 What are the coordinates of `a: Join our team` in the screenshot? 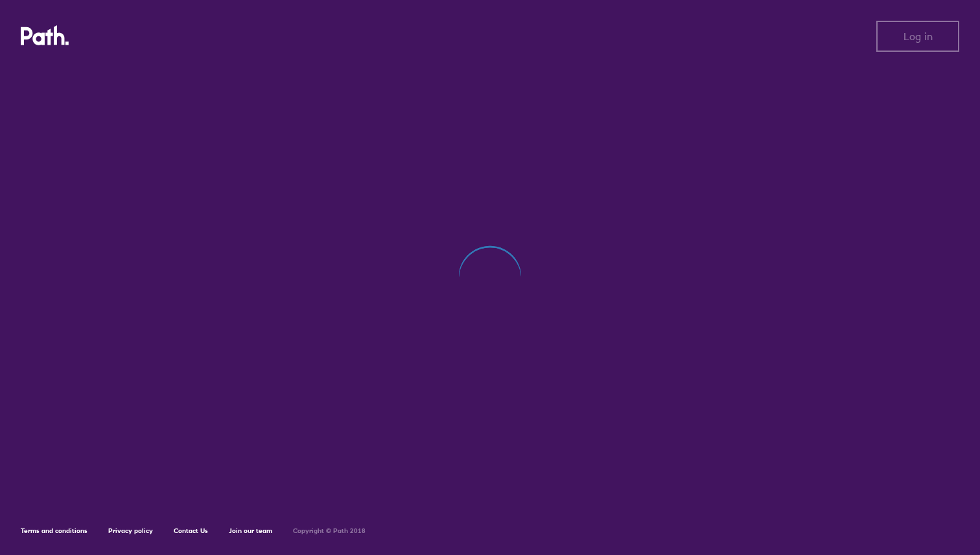 It's located at (250, 531).